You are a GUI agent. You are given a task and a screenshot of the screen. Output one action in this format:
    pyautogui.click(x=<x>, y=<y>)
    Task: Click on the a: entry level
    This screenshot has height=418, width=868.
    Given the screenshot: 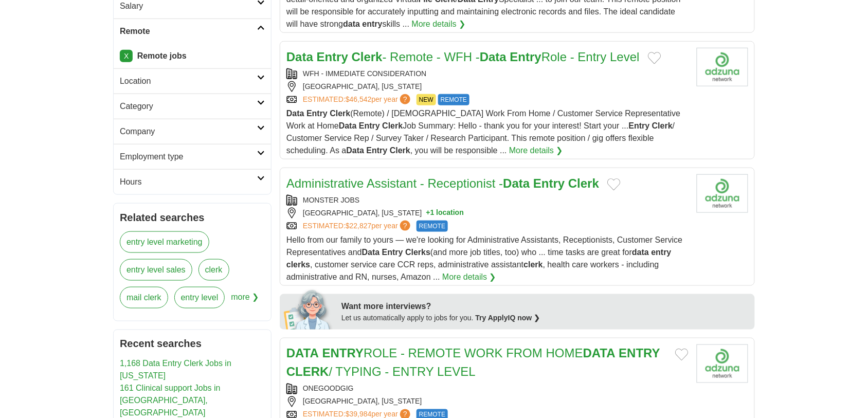 What is the action you would take?
    pyautogui.click(x=200, y=298)
    